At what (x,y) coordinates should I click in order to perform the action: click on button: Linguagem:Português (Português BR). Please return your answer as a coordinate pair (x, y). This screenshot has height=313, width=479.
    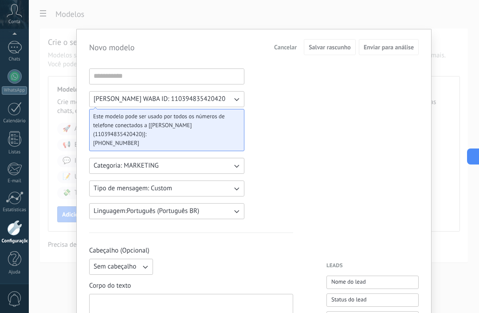
    Looking at the image, I should click on (167, 211).